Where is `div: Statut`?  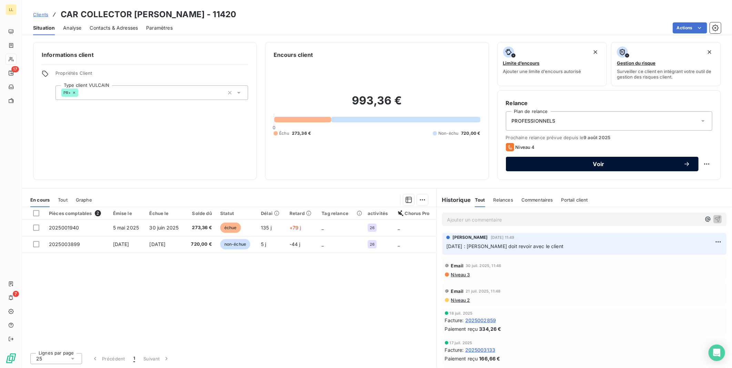 div: Statut is located at coordinates (236, 213).